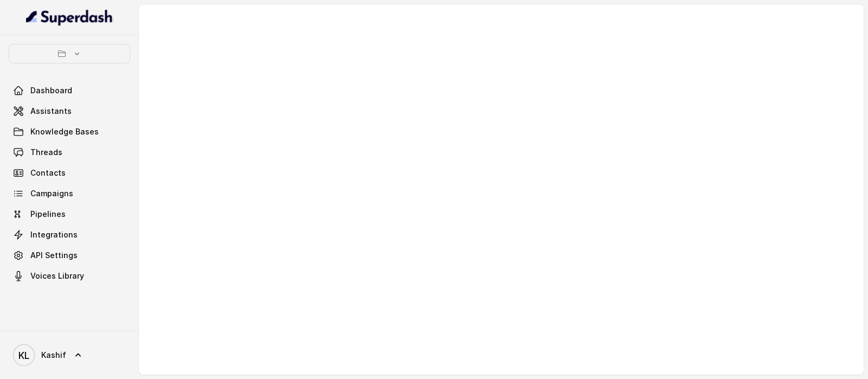 This screenshot has width=868, height=379. I want to click on span: Dashboard, so click(51, 91).